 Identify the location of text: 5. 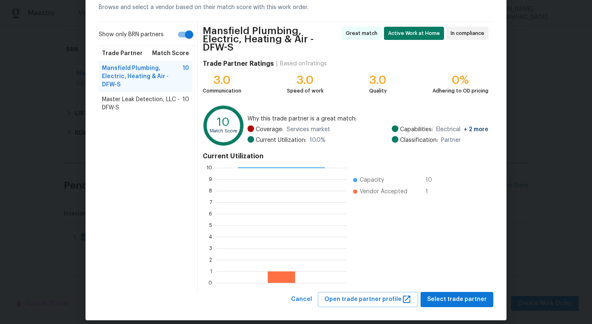
(211, 225).